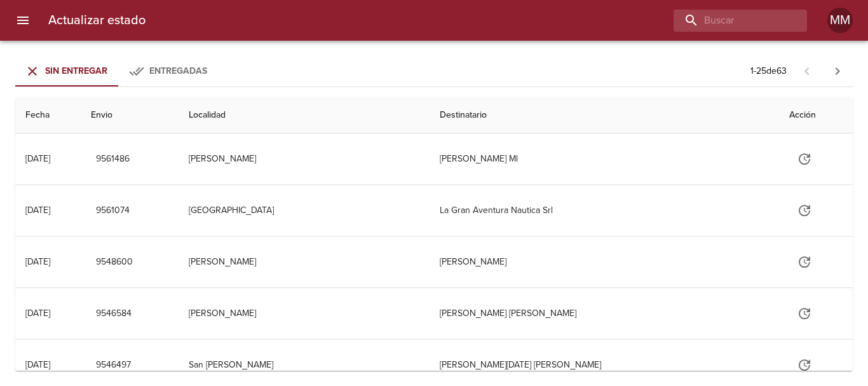 This screenshot has width=868, height=386. Describe the element at coordinates (114, 313) in the screenshot. I see `button: 9546584` at that location.